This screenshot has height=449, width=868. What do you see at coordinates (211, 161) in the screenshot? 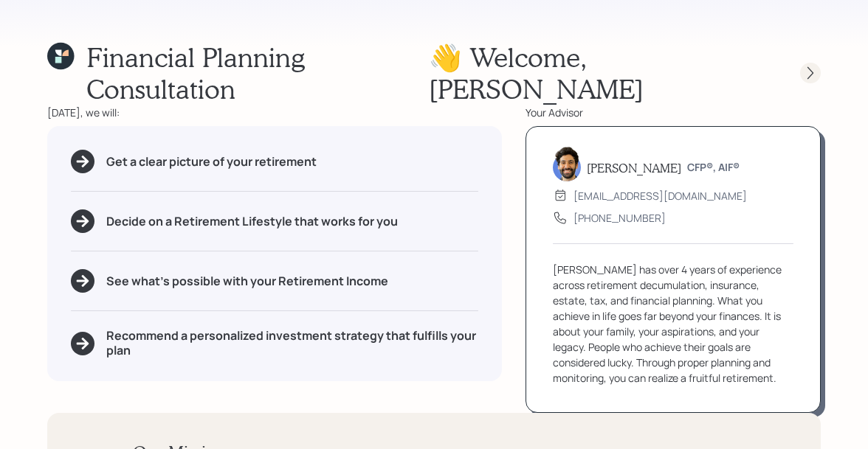
I see `h5: Get a clear picture of your retirement` at bounding box center [211, 161].